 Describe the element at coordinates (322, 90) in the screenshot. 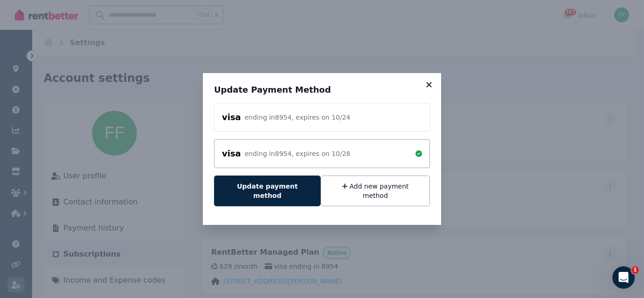

I see `h3: Update Payment Method` at that location.